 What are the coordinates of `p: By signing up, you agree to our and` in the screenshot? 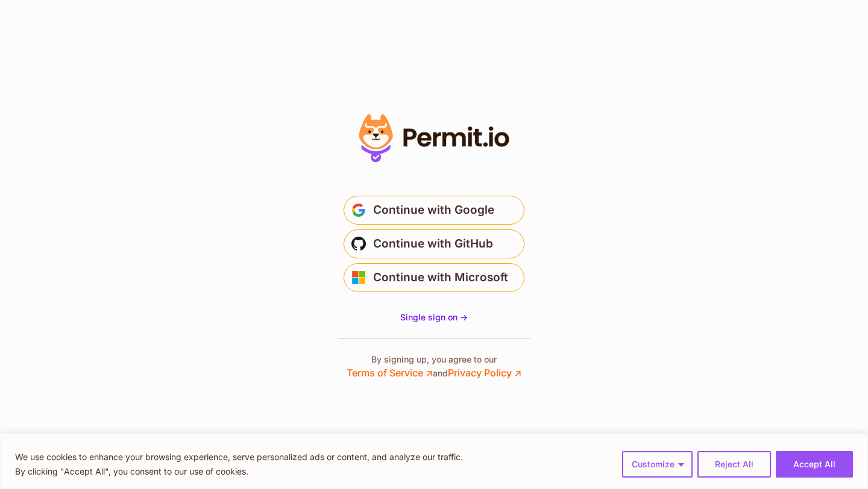 It's located at (434, 367).